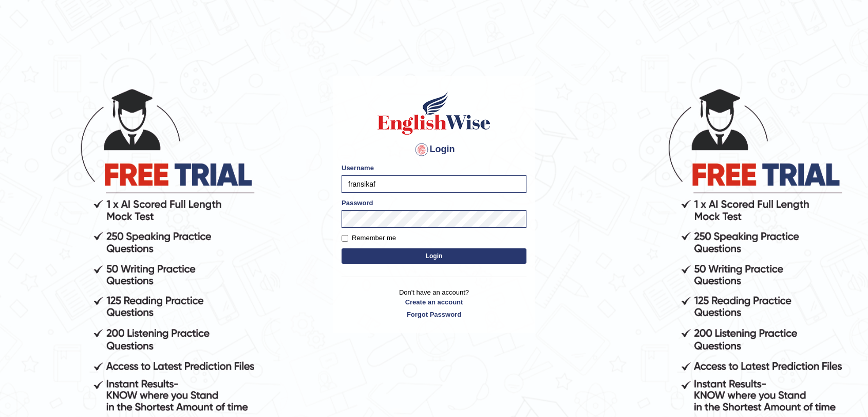  What do you see at coordinates (368, 238) in the screenshot?
I see `label: Remember me` at bounding box center [368, 238].